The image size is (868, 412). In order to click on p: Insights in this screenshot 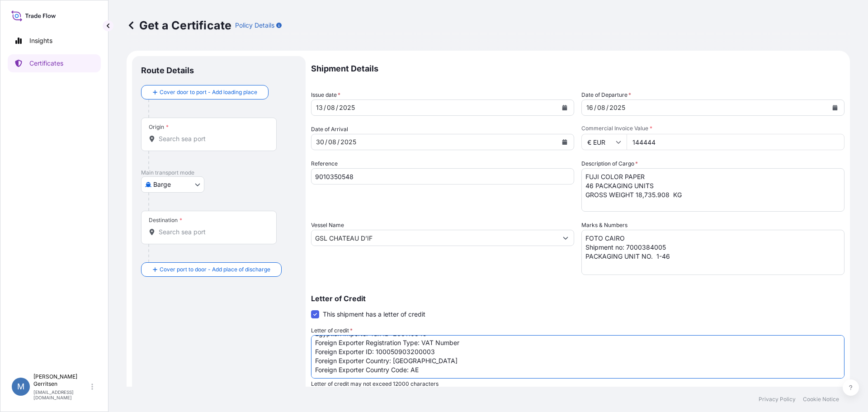, I will do `click(41, 41)`.